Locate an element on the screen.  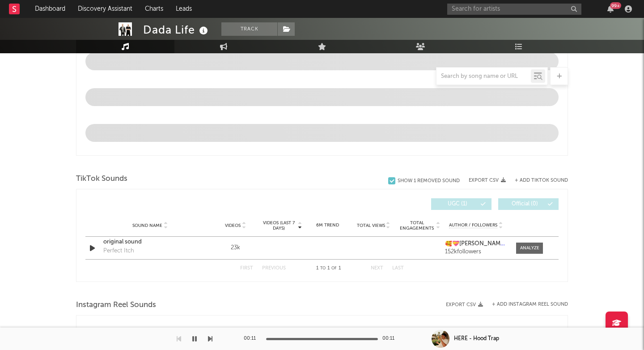
input: Search for artists is located at coordinates (515, 9).